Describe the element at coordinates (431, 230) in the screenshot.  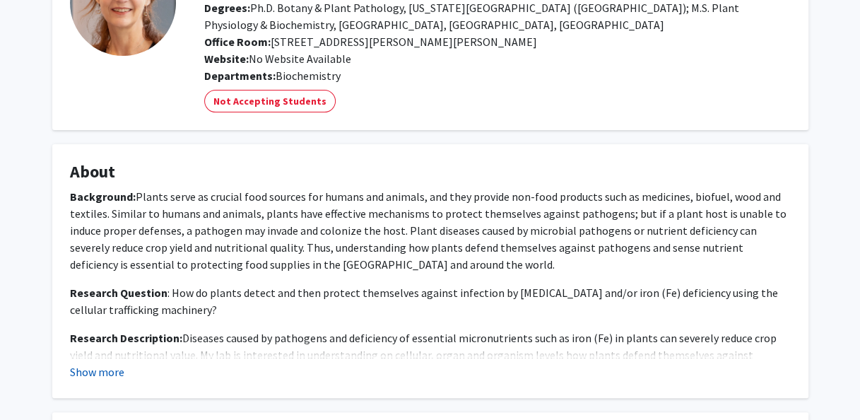
I see `p: Plants serve as crucial food sources for humans and animals, and they provide non-food products s...` at that location.